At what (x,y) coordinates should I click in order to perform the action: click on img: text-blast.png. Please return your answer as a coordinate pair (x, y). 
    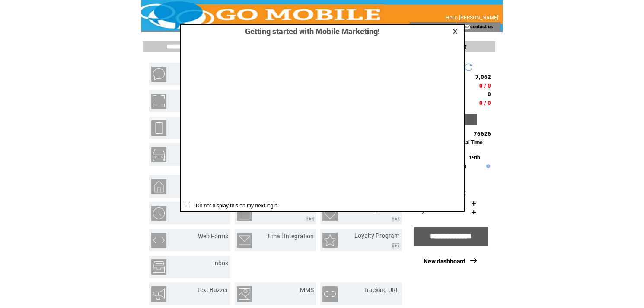
    Looking at the image, I should click on (158, 74).